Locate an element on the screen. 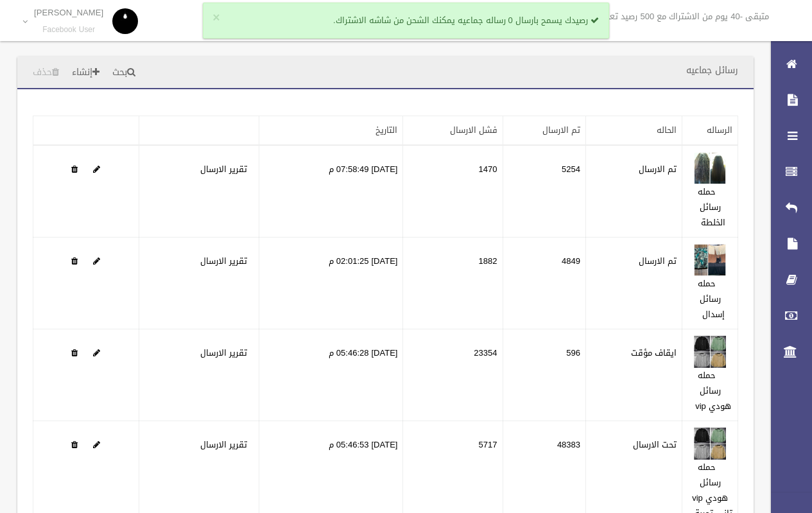 The width and height of the screenshot is (812, 513). label: ايقاف مؤقت is located at coordinates (653, 353).